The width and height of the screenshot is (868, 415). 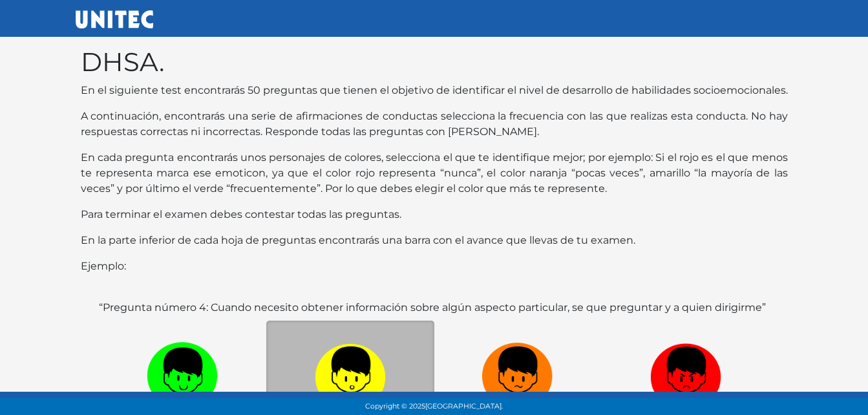 What do you see at coordinates (686, 371) in the screenshot?
I see `img: r1.png` at bounding box center [686, 371].